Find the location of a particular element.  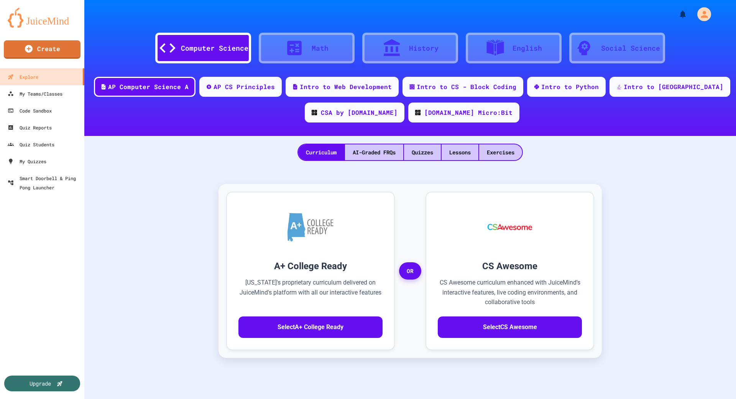

div: Quiz Students is located at coordinates (31, 144).